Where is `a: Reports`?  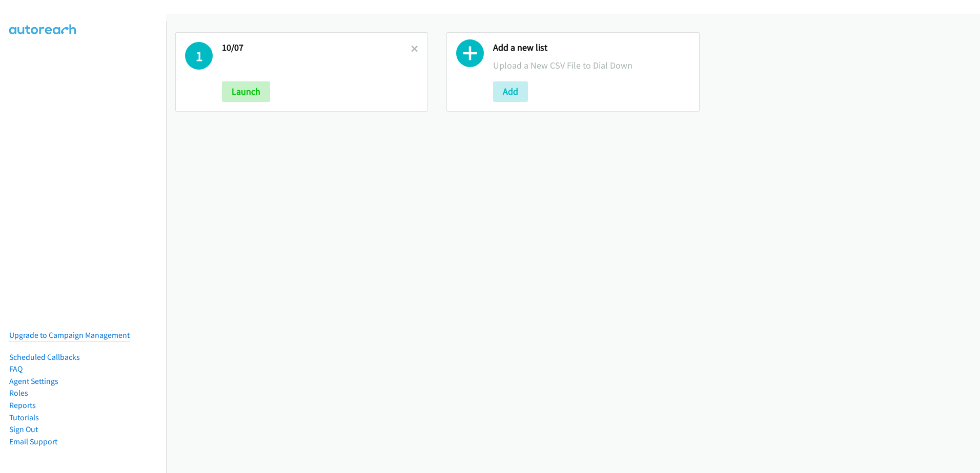
a: Reports is located at coordinates (22, 405).